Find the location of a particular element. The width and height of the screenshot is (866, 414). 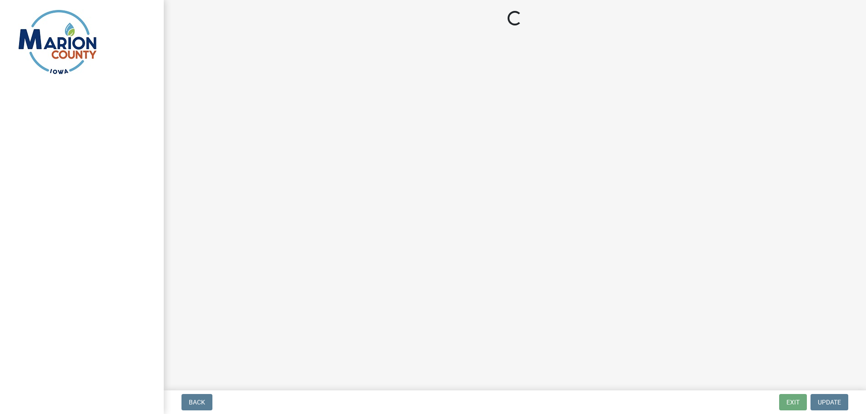

span: Update is located at coordinates (829, 403).